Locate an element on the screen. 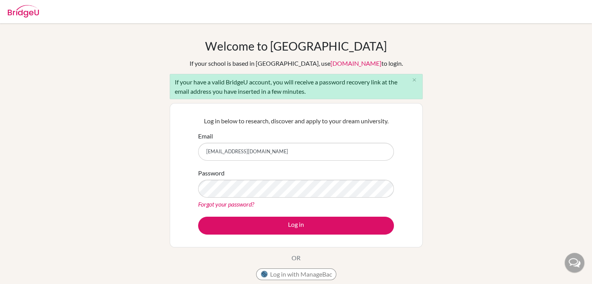  button: Log in with ManageBac is located at coordinates (296, 274).